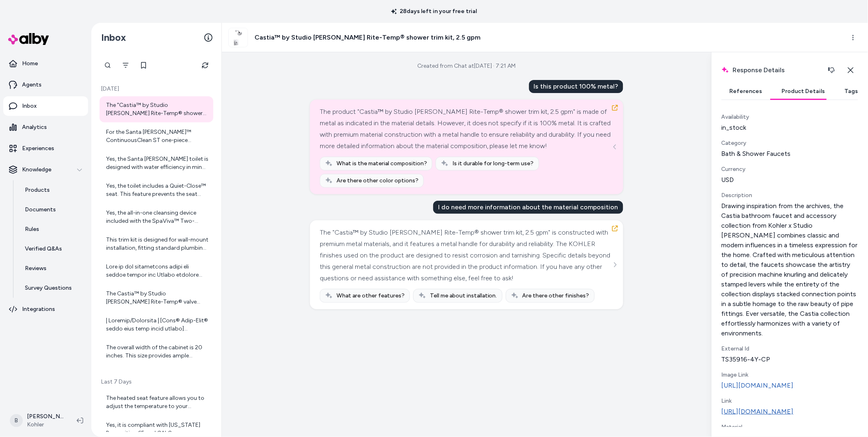 This screenshot has height=437, width=868. Describe the element at coordinates (790, 117) in the screenshot. I see `div: Availability` at that location.